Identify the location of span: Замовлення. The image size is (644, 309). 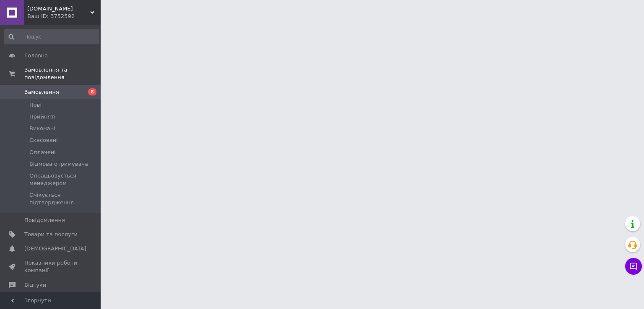
(41, 92).